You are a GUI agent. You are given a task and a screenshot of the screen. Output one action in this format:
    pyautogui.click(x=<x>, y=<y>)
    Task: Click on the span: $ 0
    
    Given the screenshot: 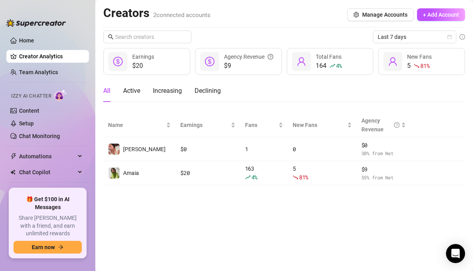 What is the action you would take?
    pyautogui.click(x=383, y=145)
    